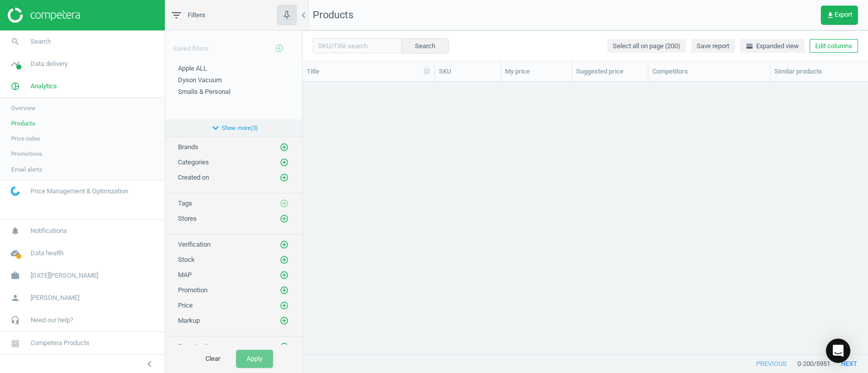  What do you see at coordinates (15, 87) in the screenshot?
I see `i: pie_chart_outlined` at bounding box center [15, 87].